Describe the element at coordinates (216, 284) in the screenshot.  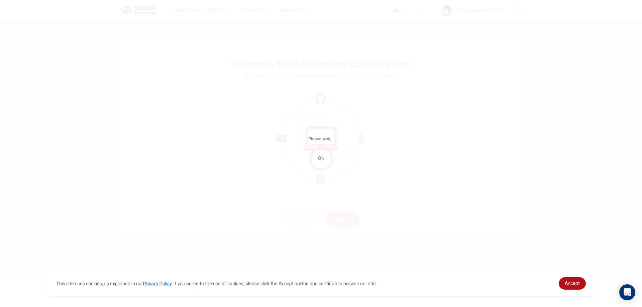
I see `span: This site uses cookies, as explained in our . If you agree to the use of cookies, please click th...` at that location.